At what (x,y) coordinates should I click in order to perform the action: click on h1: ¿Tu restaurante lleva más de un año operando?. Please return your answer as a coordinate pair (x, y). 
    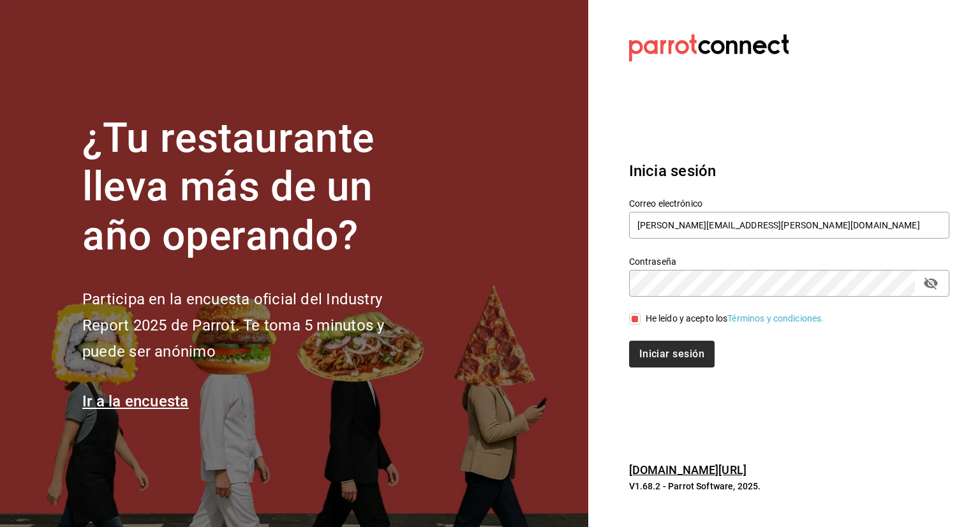
    Looking at the image, I should click on (255, 187).